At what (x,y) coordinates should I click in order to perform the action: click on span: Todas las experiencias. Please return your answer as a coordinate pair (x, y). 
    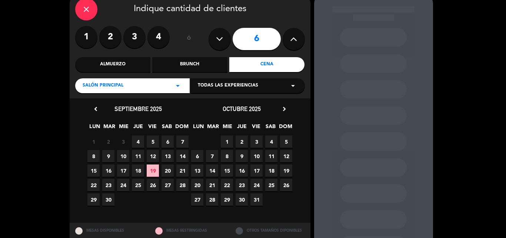
    Looking at the image, I should click on (228, 86).